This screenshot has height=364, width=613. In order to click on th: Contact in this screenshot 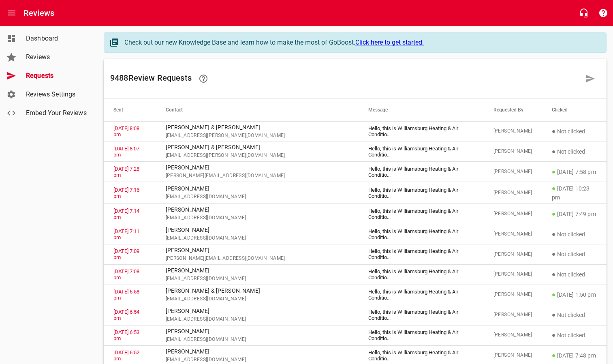, I will do `click(257, 110)`.